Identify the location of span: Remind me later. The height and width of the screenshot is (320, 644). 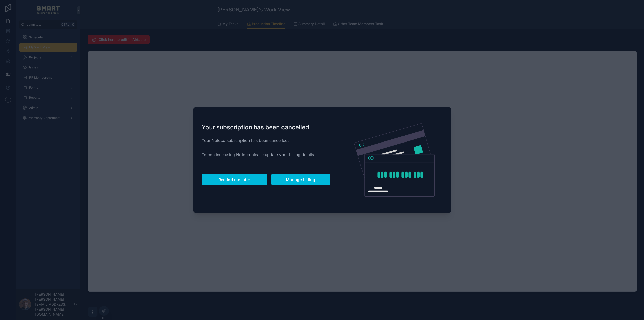
(234, 180).